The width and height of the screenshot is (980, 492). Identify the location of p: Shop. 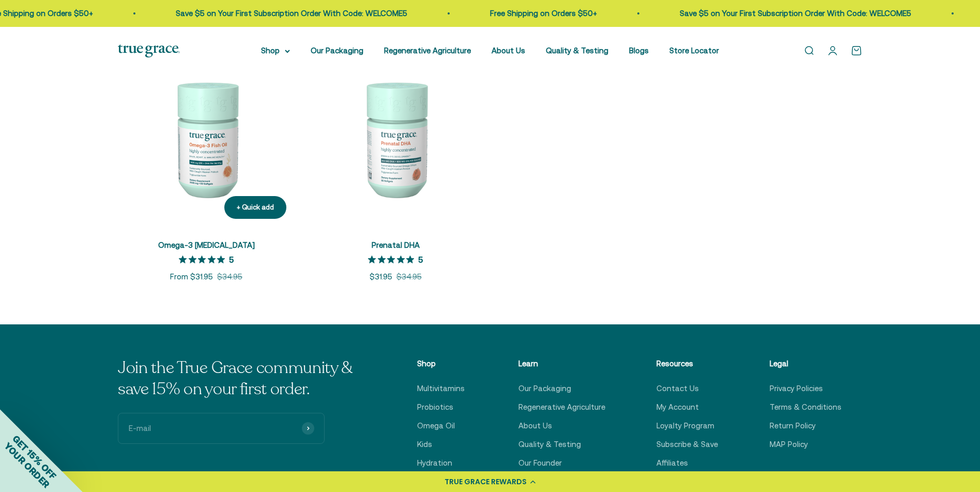
(442, 364).